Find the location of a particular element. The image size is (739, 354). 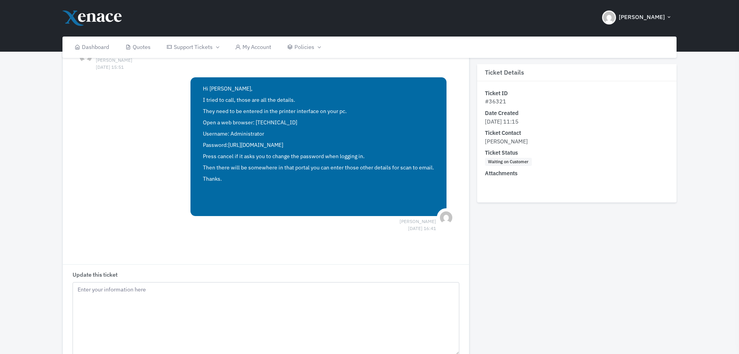

dt: Date Created is located at coordinates (577, 113).